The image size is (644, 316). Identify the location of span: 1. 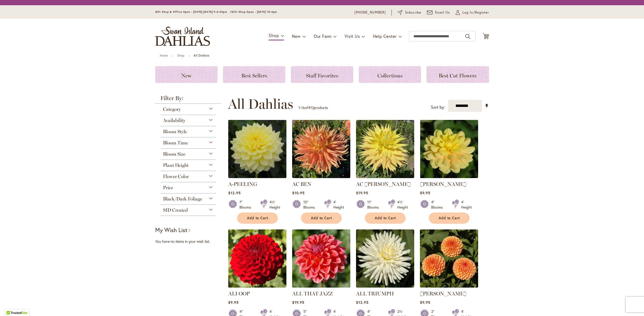
(299, 107).